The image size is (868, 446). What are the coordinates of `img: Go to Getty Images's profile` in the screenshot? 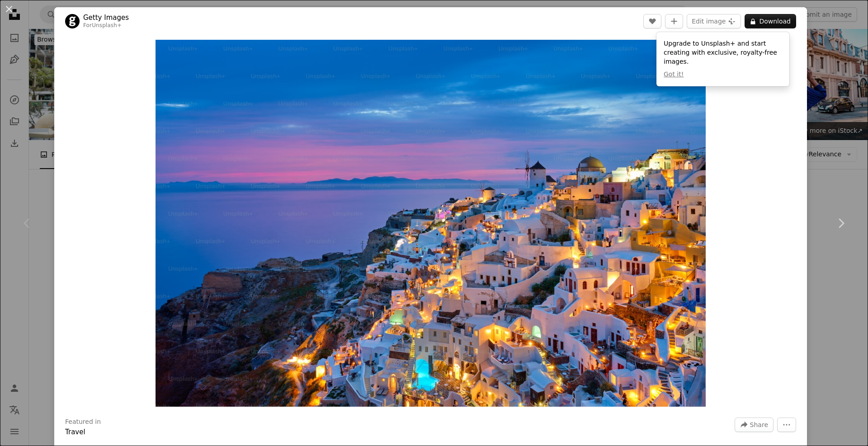 It's located at (72, 21).